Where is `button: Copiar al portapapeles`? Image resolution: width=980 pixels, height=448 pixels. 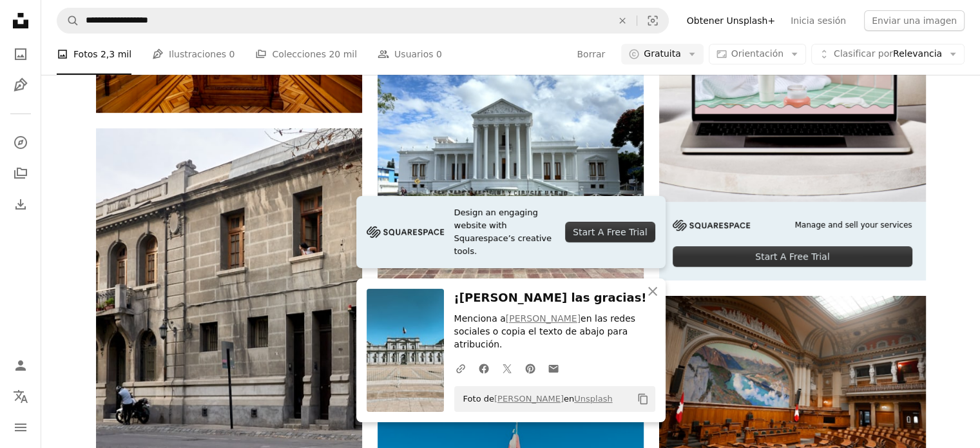 button: Copiar al portapapeles is located at coordinates (643, 399).